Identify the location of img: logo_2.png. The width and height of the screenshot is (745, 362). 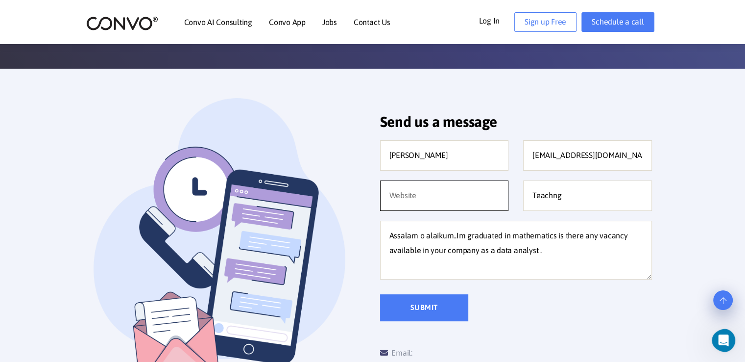
(122, 23).